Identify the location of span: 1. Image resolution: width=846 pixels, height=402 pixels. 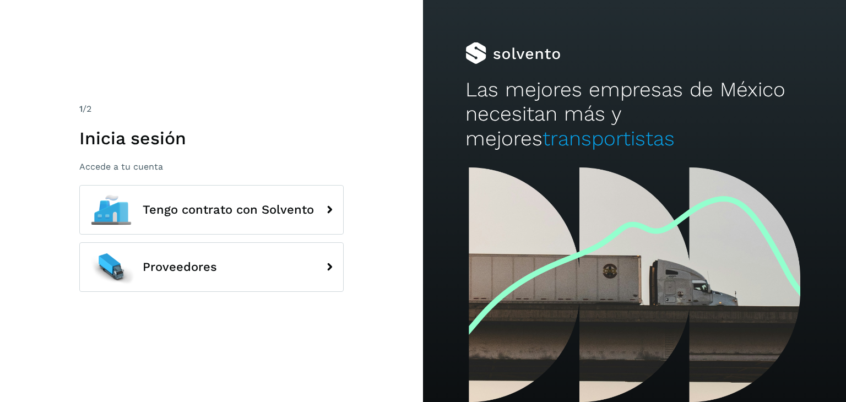
(81, 109).